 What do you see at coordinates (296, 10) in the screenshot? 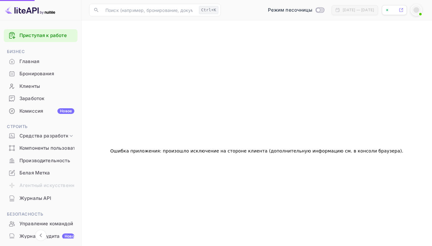
I see `div: Переключиться в производственный режим` at bounding box center [296, 10].